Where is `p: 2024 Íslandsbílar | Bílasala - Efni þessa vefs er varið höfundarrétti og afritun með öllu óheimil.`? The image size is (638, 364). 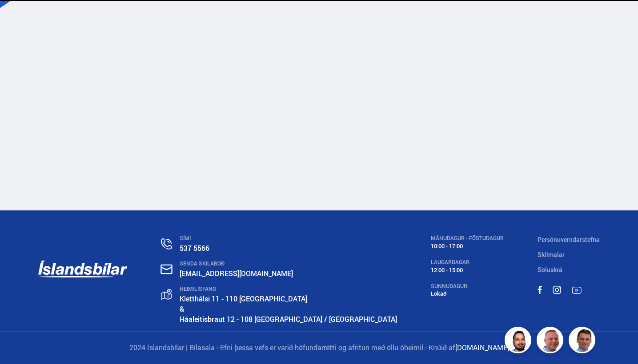 p: 2024 Íslandsbílar | Bílasala - Efni þessa vefs er varið höfundarrétti og afritun með öllu óheimil. is located at coordinates (319, 348).